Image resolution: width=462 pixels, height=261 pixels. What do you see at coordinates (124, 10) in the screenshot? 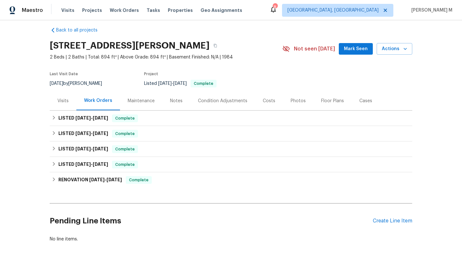
I see `span: Work Orders` at bounding box center [124, 10].